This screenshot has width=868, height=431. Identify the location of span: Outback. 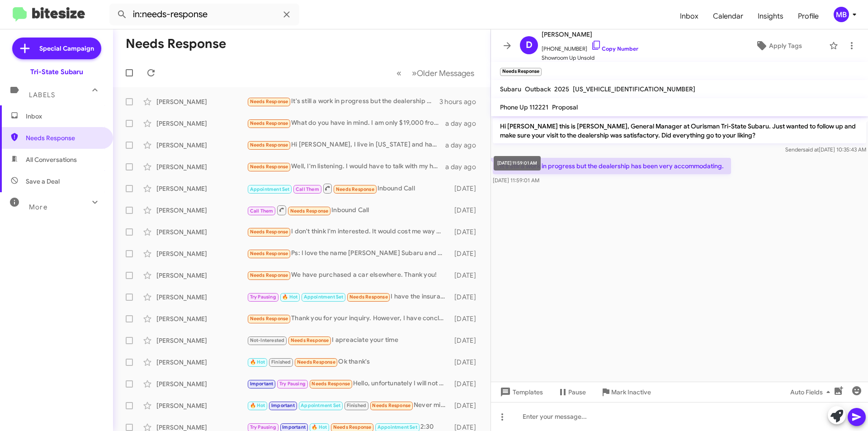
(537, 89).